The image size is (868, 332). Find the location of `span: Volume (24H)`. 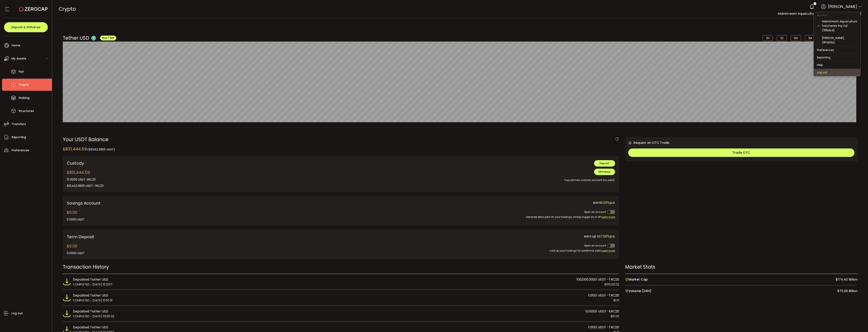

span: Volume (24H) is located at coordinates (638, 291).